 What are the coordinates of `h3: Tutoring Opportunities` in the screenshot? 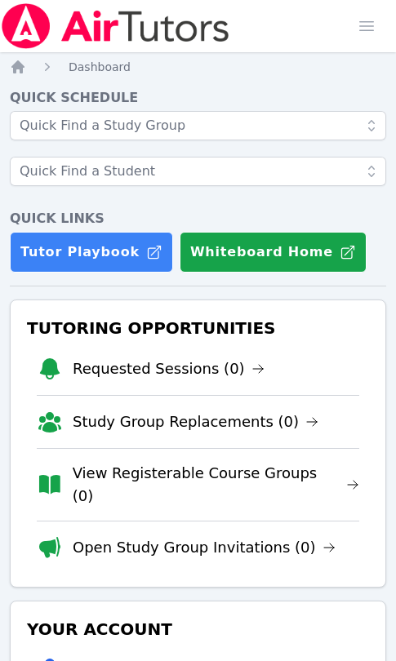 It's located at (198, 328).